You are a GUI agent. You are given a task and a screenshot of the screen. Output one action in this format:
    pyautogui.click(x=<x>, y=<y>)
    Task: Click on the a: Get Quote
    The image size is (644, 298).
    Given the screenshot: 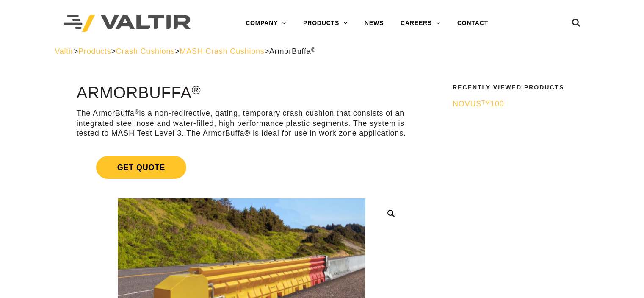 What is the action you would take?
    pyautogui.click(x=242, y=167)
    